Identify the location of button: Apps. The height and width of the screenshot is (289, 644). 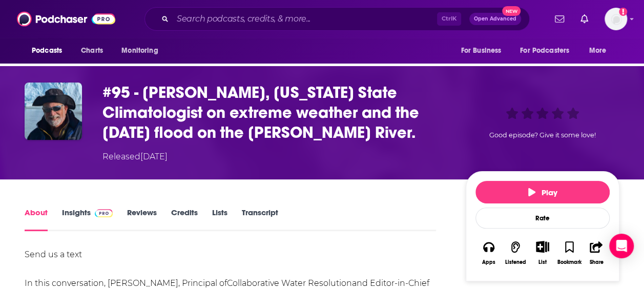
(489, 252).